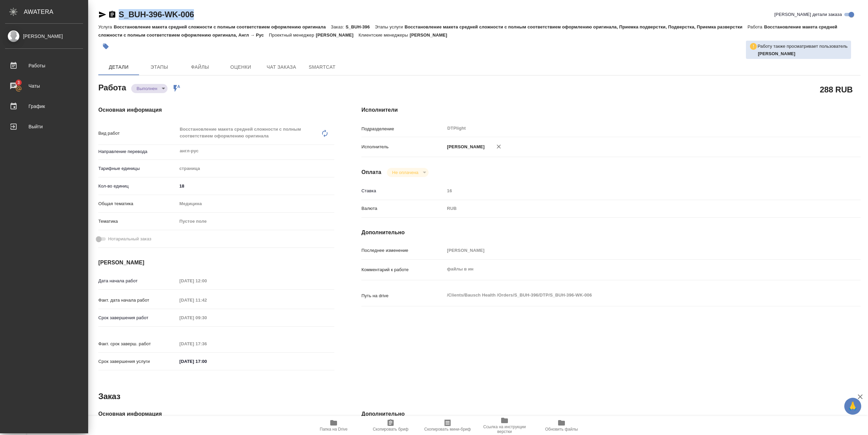 This screenshot has height=435, width=868. I want to click on p: Валюта, so click(403, 209).